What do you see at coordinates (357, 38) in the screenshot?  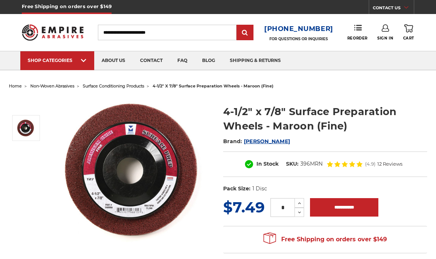 I see `span: Reorder` at bounding box center [357, 38].